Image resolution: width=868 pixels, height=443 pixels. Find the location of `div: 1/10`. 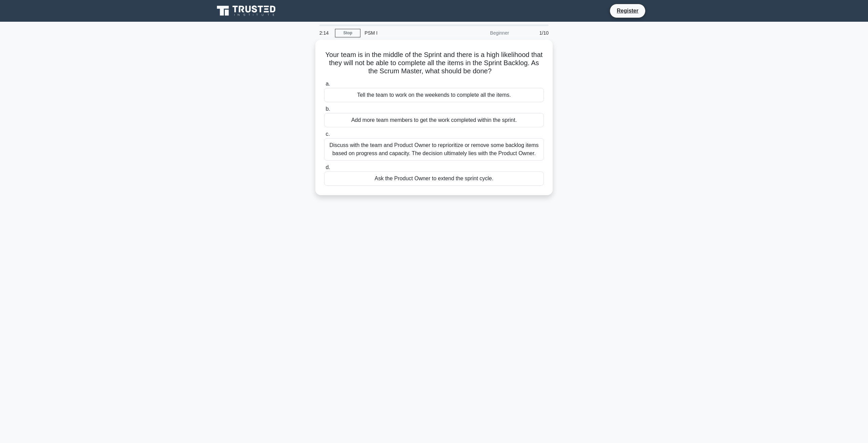

div: 1/10 is located at coordinates (533, 33).